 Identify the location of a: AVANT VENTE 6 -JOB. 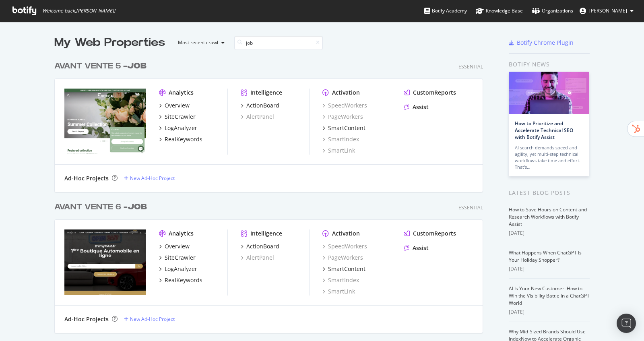
(102, 207).